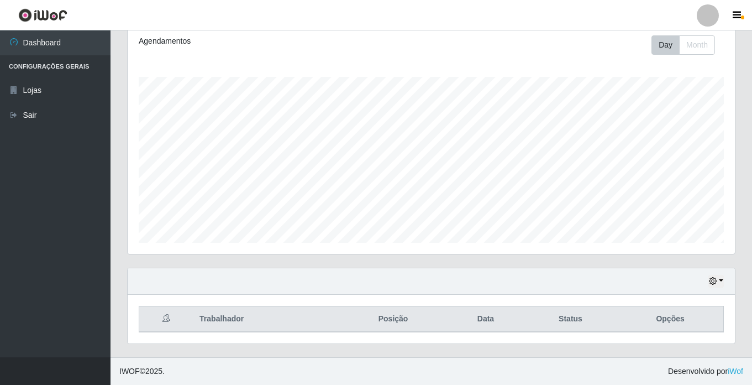  I want to click on span: IWOF, so click(129, 371).